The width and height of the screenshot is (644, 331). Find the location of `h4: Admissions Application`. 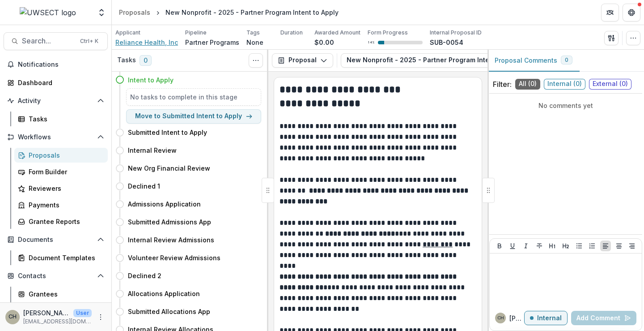

h4: Admissions Application is located at coordinates (164, 203).